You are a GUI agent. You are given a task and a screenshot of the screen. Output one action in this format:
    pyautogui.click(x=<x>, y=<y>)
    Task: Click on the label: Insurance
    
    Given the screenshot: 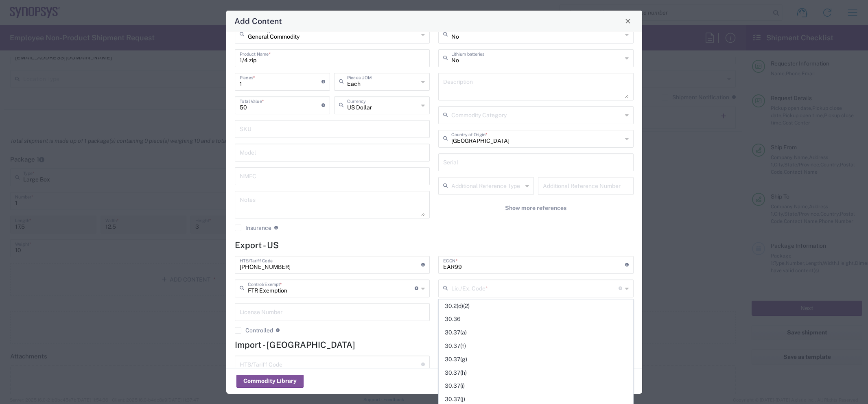 What is the action you would take?
    pyautogui.click(x=253, y=228)
    